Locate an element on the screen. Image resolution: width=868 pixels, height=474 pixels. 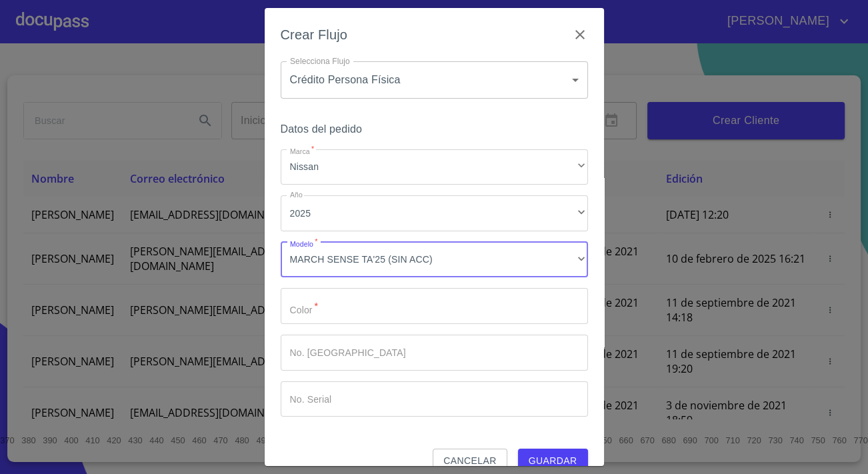
div: MARCH SENSE TA'25 (SIN ACC) is located at coordinates (434, 260).